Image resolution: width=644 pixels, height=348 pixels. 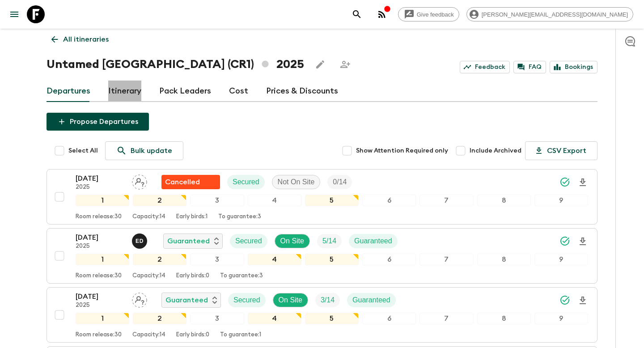 I want to click on a: Departures, so click(x=68, y=91).